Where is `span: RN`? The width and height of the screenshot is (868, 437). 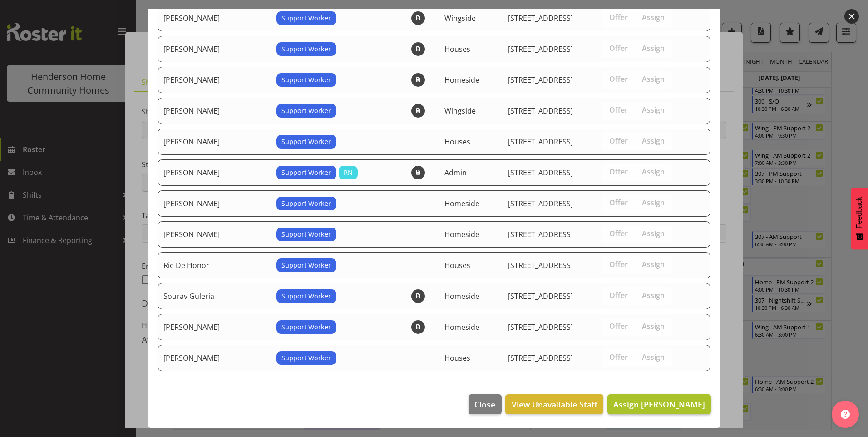 span: RN is located at coordinates (348, 172).